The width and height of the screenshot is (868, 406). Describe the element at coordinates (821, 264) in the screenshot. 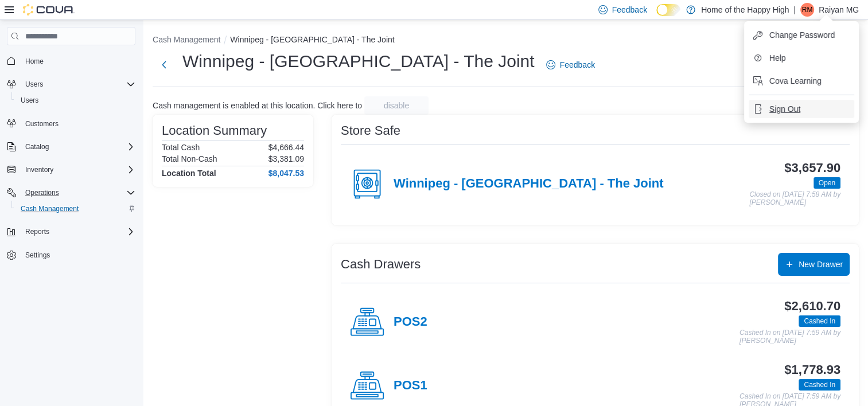

I see `span: New Drawer` at that location.